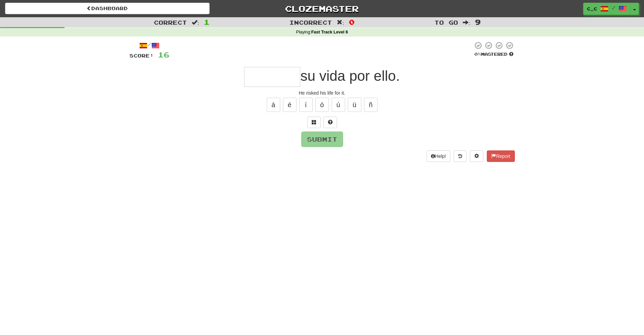 Image resolution: width=644 pixels, height=335 pixels. What do you see at coordinates (438, 156) in the screenshot?
I see `button: Help!` at bounding box center [438, 156].